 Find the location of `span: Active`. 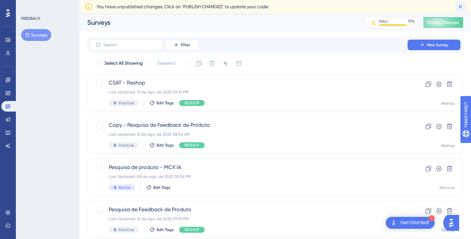

span: Active is located at coordinates (125, 188).